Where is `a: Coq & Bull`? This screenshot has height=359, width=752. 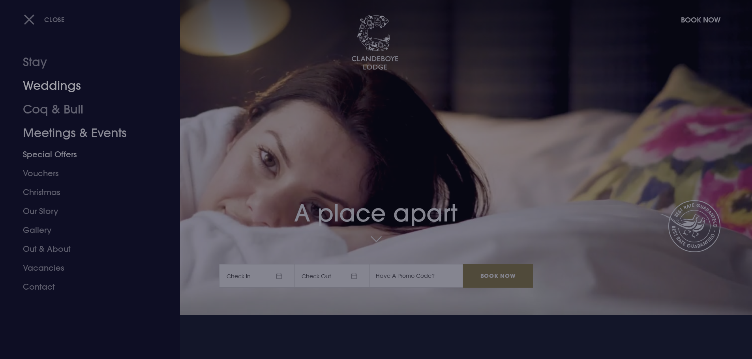 a: Coq & Bull is located at coordinates (85, 110).